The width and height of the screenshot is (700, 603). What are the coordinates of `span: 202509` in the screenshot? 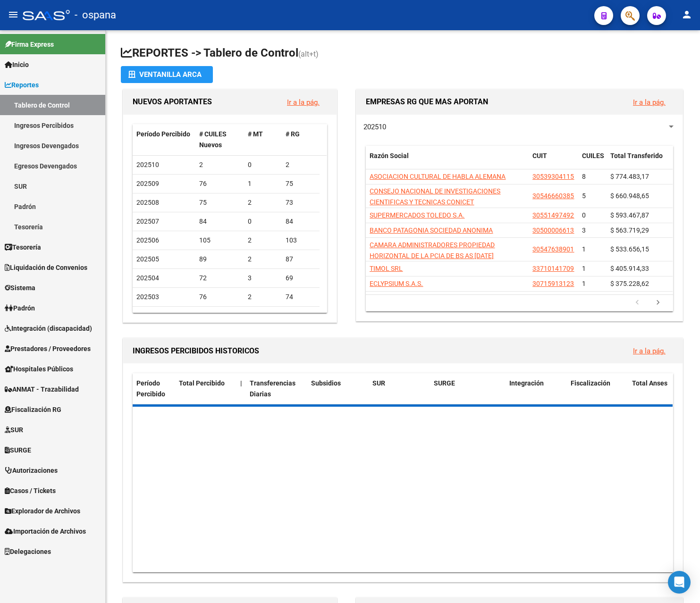 It's located at (148, 183).